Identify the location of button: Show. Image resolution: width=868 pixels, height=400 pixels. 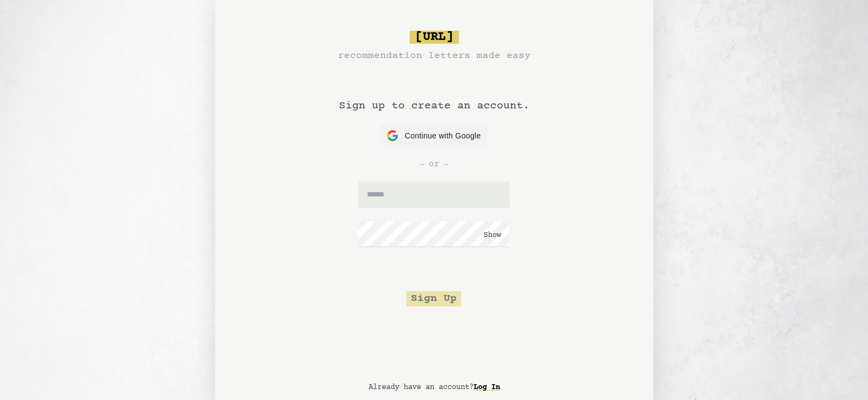
(492, 235).